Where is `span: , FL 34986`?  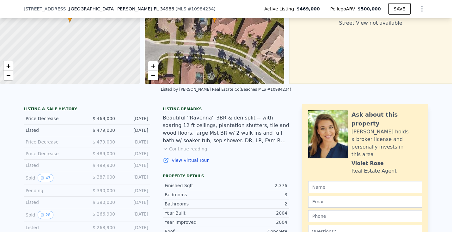 span: , FL 34986 is located at coordinates (163, 9).